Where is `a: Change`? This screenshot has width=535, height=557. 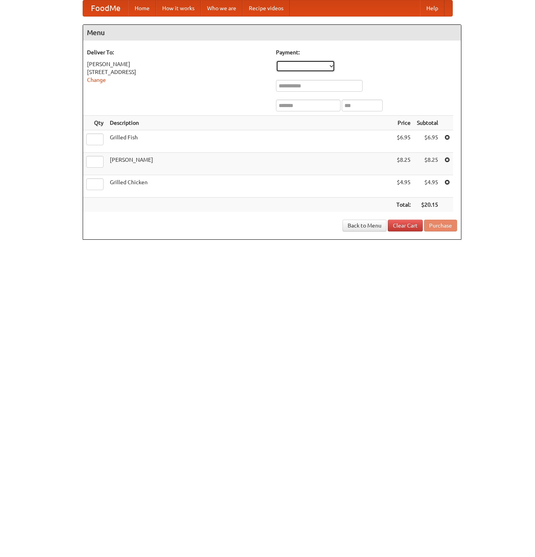
a: Change is located at coordinates (97, 80).